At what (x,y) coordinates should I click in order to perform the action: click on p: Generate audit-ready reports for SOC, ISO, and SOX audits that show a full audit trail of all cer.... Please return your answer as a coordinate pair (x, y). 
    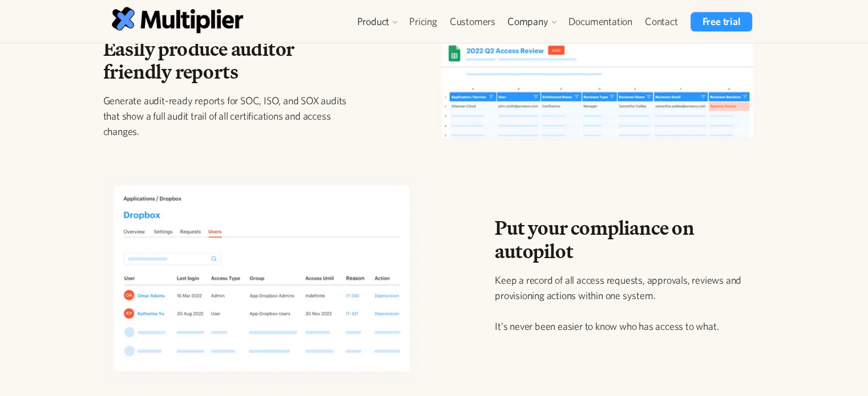
    Looking at the image, I should click on (234, 116).